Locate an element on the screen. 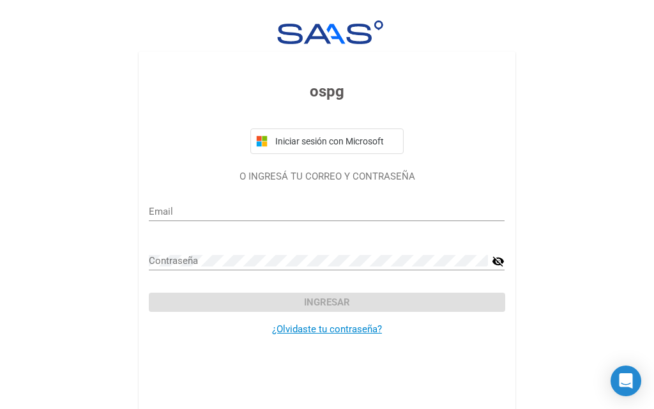  button: Iniciar sesión con Microsoft is located at coordinates (327, 141).